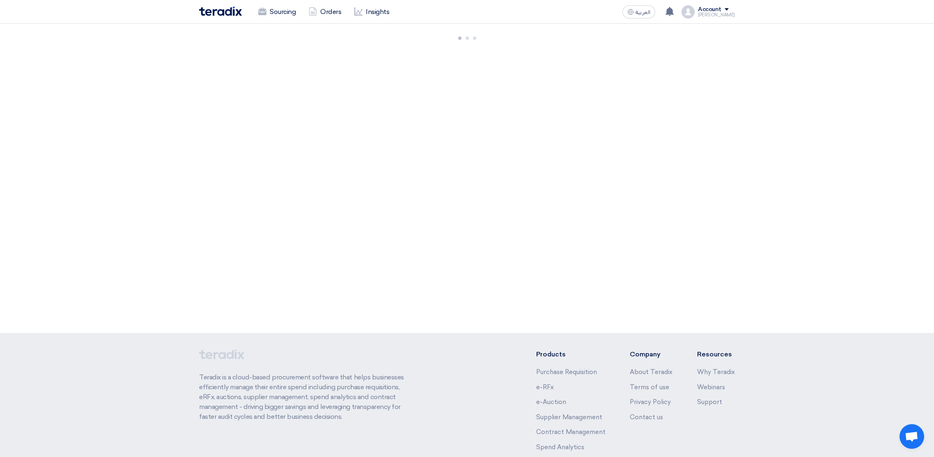 This screenshot has height=457, width=934. What do you see at coordinates (372, 12) in the screenshot?
I see `a: Insights` at bounding box center [372, 12].